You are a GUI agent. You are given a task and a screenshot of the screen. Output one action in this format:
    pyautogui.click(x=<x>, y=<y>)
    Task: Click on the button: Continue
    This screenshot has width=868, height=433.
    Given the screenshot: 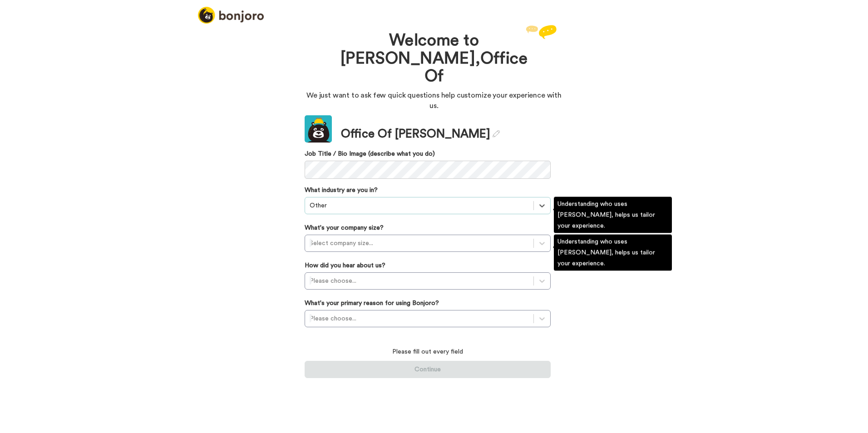 What is the action you would take?
    pyautogui.click(x=428, y=370)
    